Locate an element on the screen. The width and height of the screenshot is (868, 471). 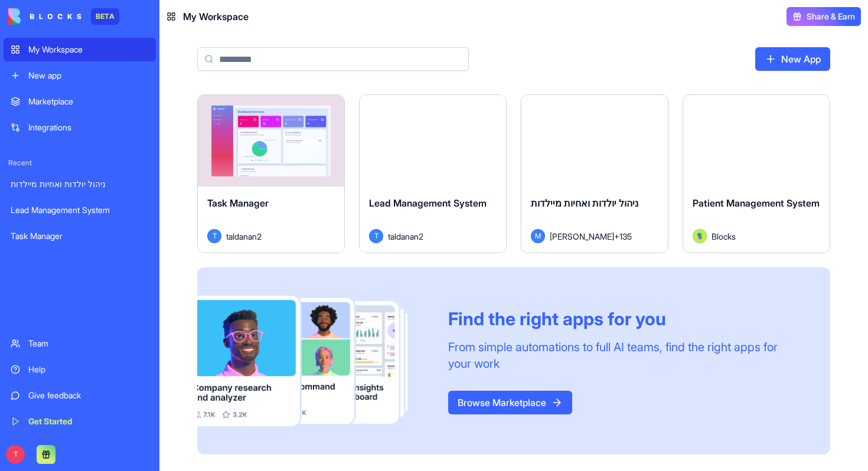
a: My Workspace is located at coordinates (80, 49).